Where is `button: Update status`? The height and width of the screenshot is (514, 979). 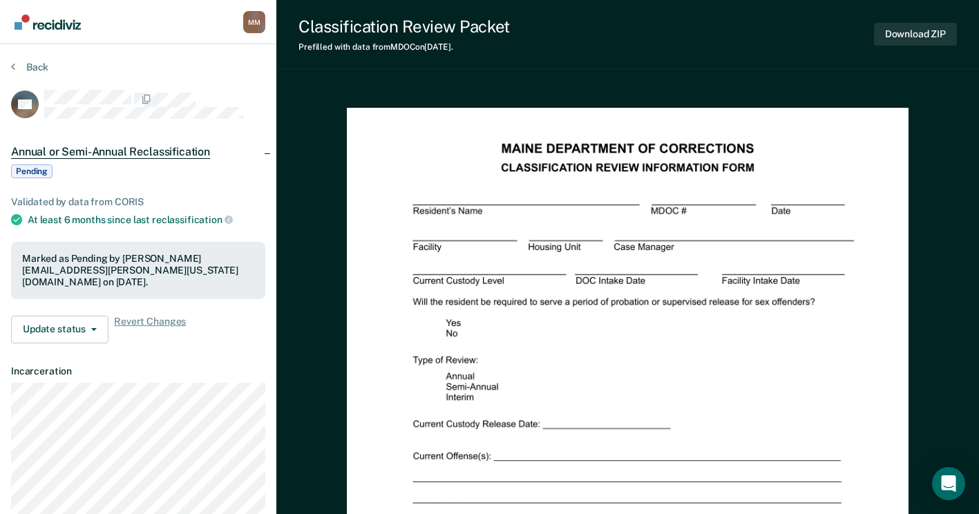 button: Update status is located at coordinates (59, 330).